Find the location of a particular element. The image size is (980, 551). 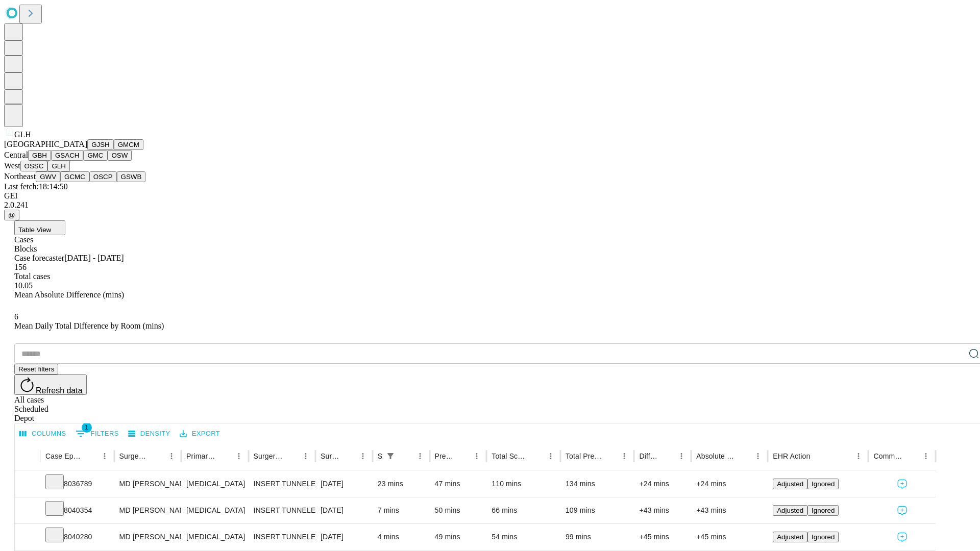

span: 156 is located at coordinates (21, 267).